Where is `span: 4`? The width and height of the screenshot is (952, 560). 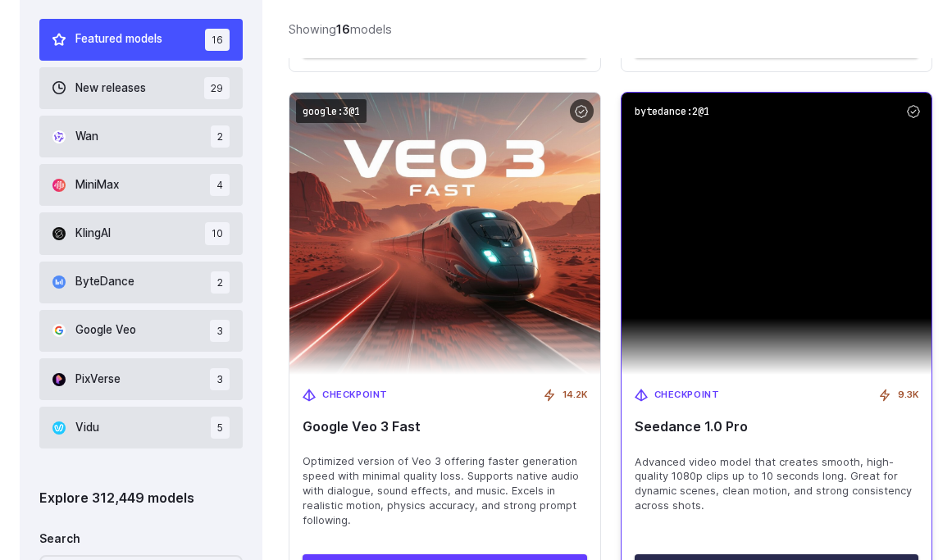 span: 4 is located at coordinates (220, 185).